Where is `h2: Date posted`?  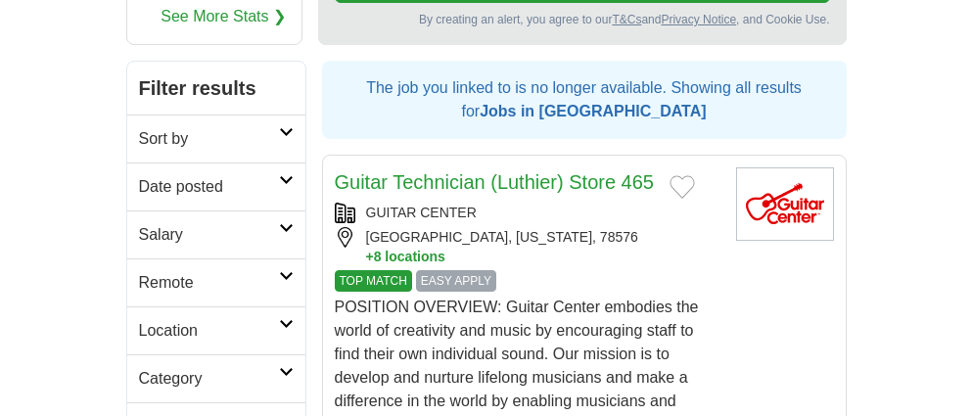 h2: Date posted is located at coordinates (208, 187).